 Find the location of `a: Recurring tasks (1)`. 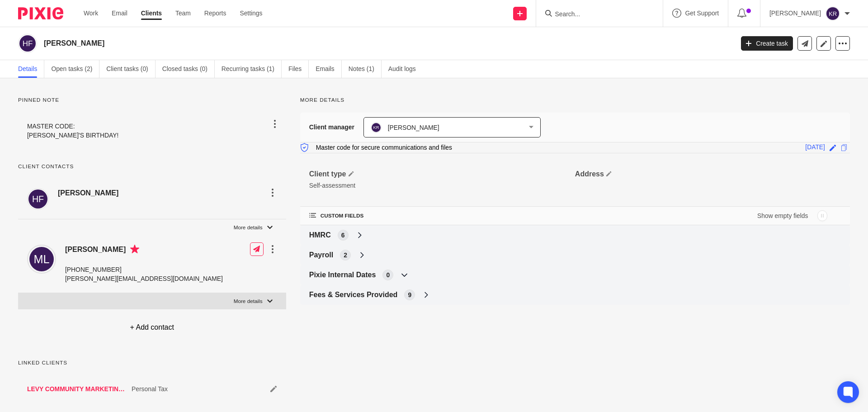

a: Recurring tasks (1) is located at coordinates (250, 68).